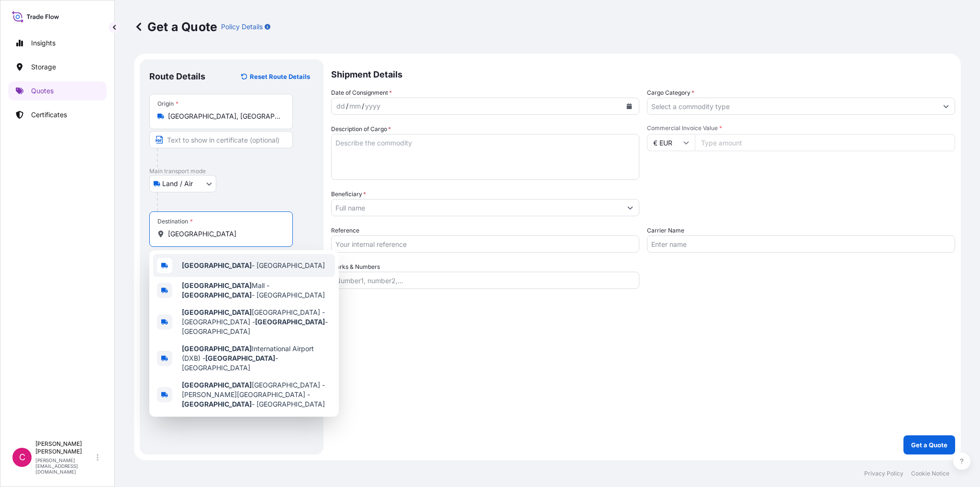 The image size is (980, 487). Describe the element at coordinates (373, 106) in the screenshot. I see `div: year,` at that location.